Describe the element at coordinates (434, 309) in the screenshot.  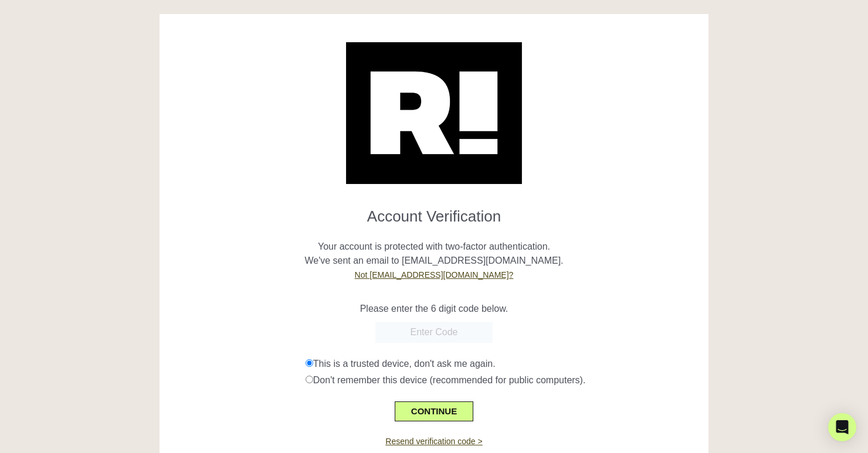
I see `p: Please enter the 6 digit code below.` at that location.